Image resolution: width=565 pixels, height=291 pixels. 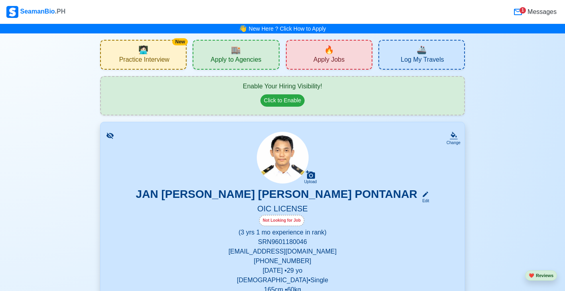 I want to click on div: Enable Your Hiring Visibility!, so click(x=282, y=86).